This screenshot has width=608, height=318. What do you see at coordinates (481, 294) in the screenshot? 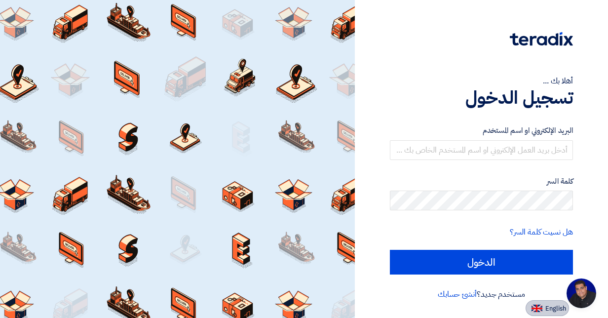
I see `div: مستخدم جديد؟` at bounding box center [481, 294].